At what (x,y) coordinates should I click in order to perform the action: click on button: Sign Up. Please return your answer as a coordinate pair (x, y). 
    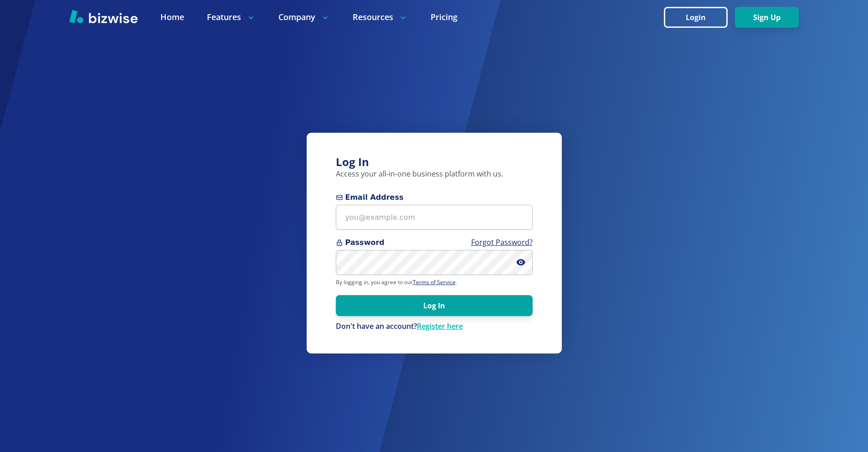
    Looking at the image, I should click on (767, 17).